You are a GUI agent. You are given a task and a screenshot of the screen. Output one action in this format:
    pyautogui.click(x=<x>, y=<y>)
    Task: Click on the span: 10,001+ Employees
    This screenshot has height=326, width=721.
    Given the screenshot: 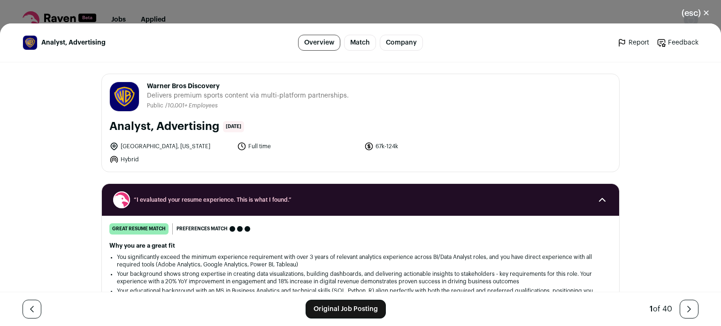 What is the action you would take?
    pyautogui.click(x=192, y=106)
    